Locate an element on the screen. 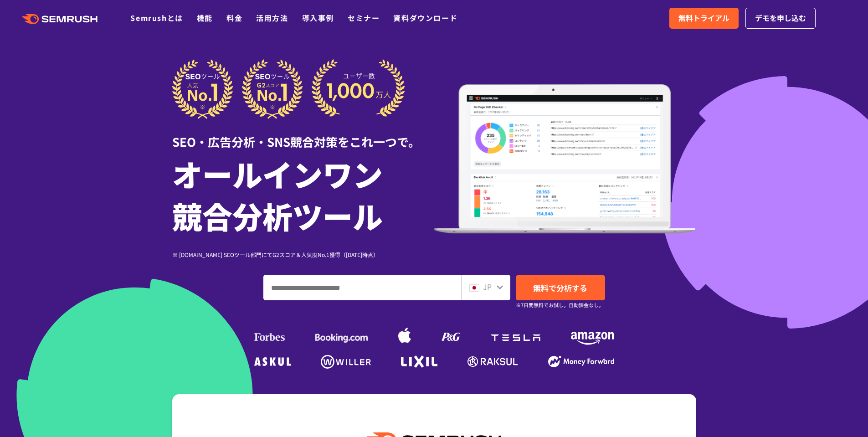  a: 機能 is located at coordinates (204, 17).